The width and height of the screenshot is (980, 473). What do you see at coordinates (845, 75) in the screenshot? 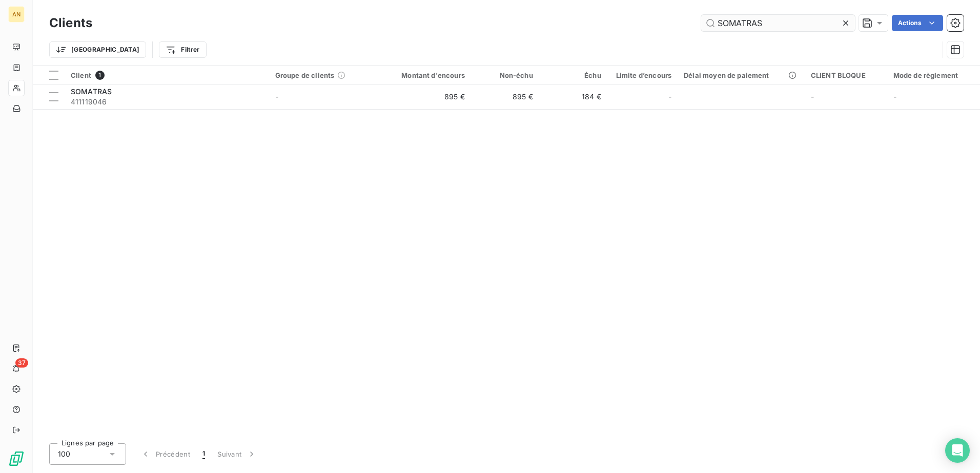
I see `div: CLIENT BLOQUE` at bounding box center [845, 75].